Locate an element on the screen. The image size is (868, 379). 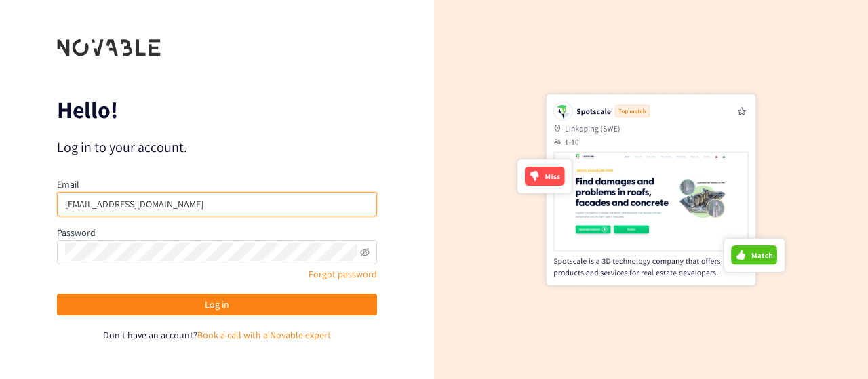
div: Widget de chat is located at coordinates (757, 305).